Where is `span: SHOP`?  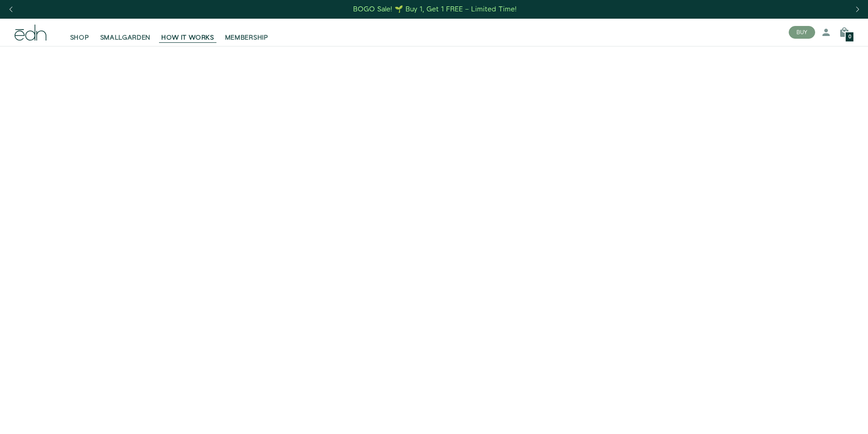
span: SHOP is located at coordinates (80, 38).